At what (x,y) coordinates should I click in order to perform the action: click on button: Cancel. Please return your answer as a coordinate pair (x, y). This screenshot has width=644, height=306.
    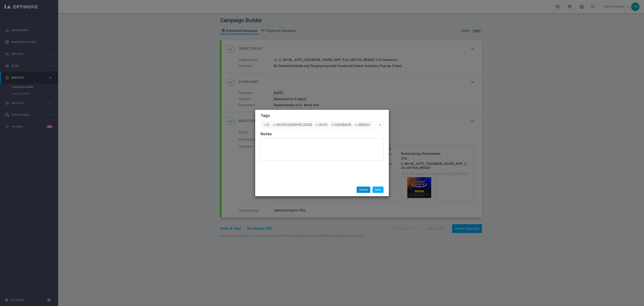
    Looking at the image, I should click on (364, 190).